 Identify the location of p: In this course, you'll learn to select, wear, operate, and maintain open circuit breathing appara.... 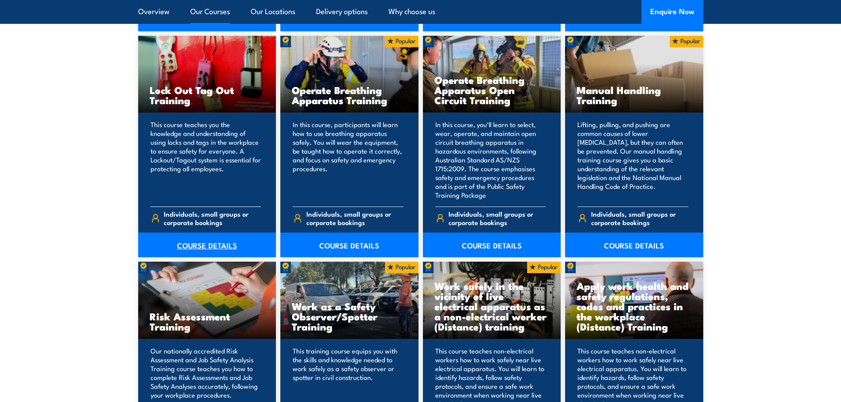
(490, 160).